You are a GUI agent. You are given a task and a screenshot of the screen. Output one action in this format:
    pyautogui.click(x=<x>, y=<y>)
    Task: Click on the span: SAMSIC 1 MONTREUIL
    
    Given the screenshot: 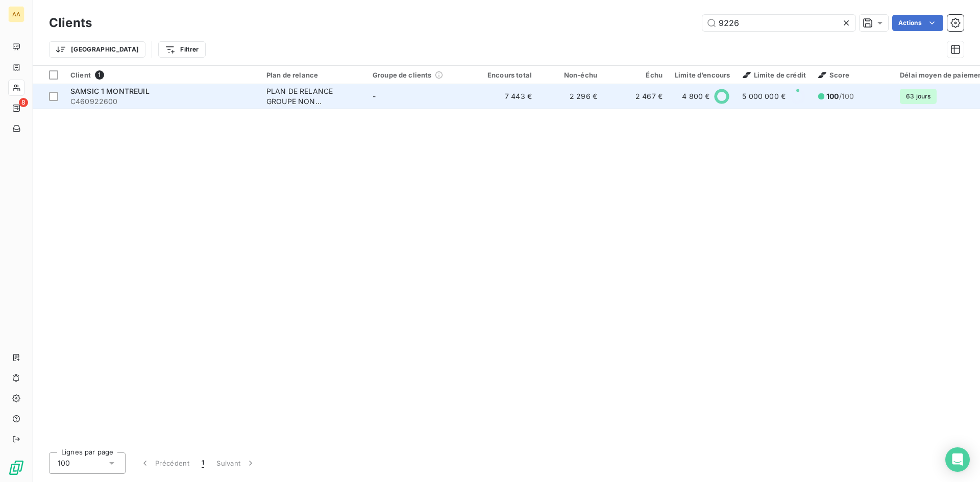 What is the action you would take?
    pyautogui.click(x=110, y=91)
    